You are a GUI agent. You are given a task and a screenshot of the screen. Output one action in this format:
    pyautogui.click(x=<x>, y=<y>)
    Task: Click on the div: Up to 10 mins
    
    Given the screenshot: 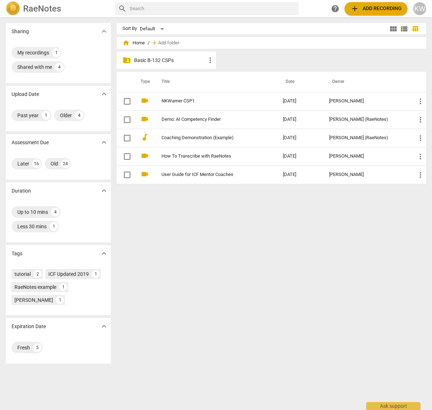 What is the action you would take?
    pyautogui.click(x=32, y=212)
    